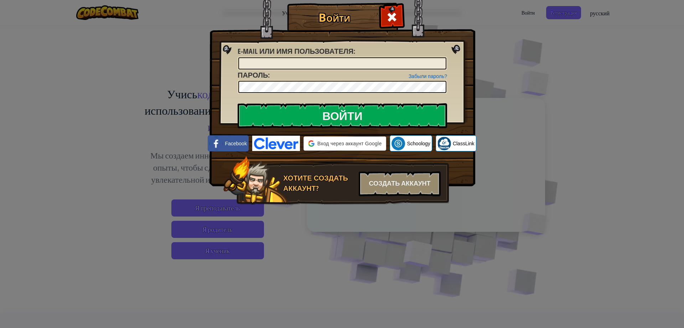 The width and height of the screenshot is (684, 328). What do you see at coordinates (342, 116) in the screenshot?
I see `input: Войти` at bounding box center [342, 116].